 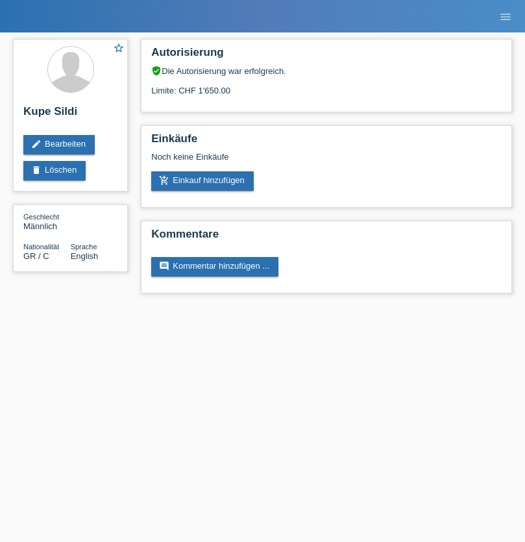 What do you see at coordinates (84, 256) in the screenshot?
I see `span: English` at bounding box center [84, 256].